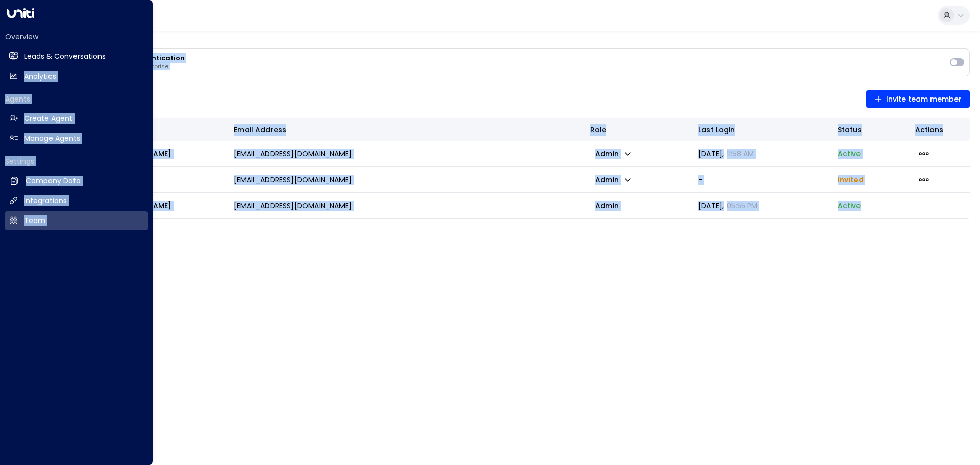 This screenshot has height=465, width=980. I want to click on span: Invited, so click(850, 180).